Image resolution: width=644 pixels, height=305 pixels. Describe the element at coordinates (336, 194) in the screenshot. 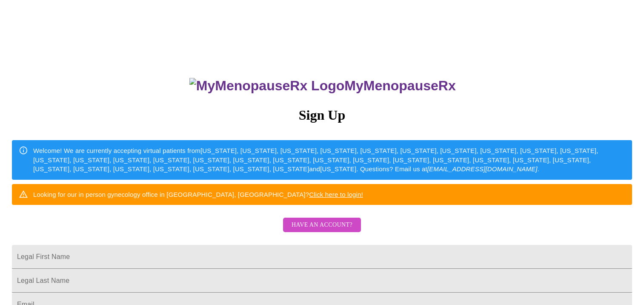

I see `a: Click here to login!` at that location.